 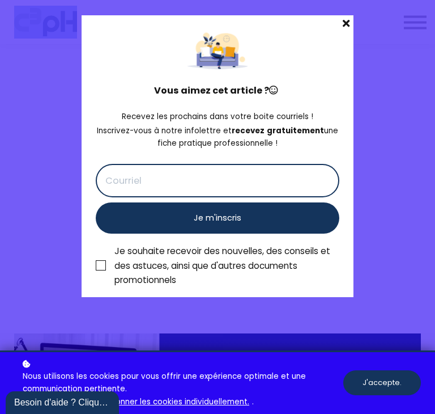 I want to click on div: Recevez les prochains dans votre boite courriels !, so click(x=218, y=117).